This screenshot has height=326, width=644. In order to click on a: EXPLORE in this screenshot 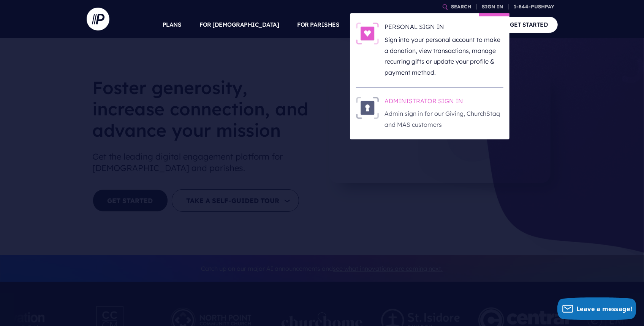, I will do `click(423, 25)`.